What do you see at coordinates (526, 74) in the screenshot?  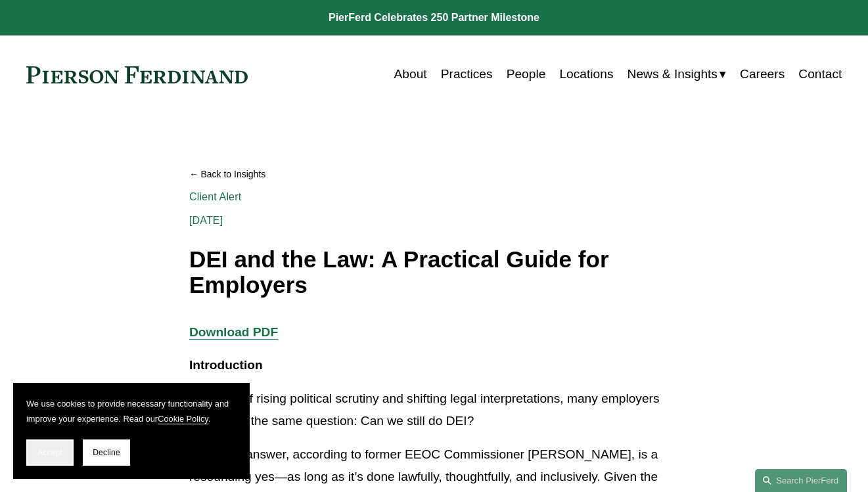 I see `a: People` at bounding box center [526, 74].